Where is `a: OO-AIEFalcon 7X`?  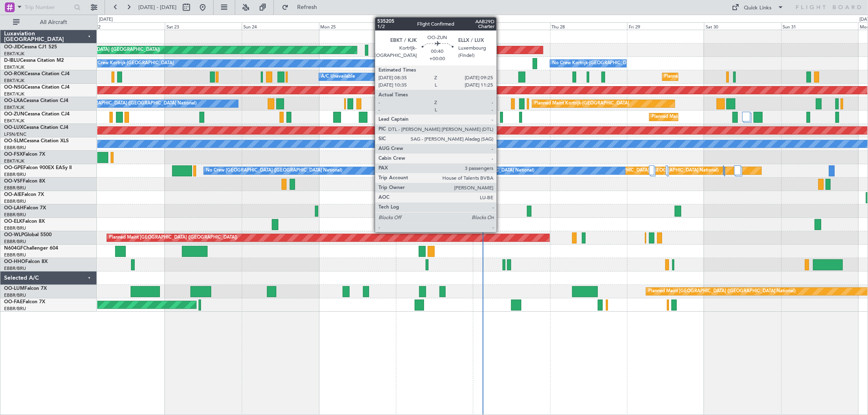 a: OO-AIEFalcon 7X is located at coordinates (24, 195).